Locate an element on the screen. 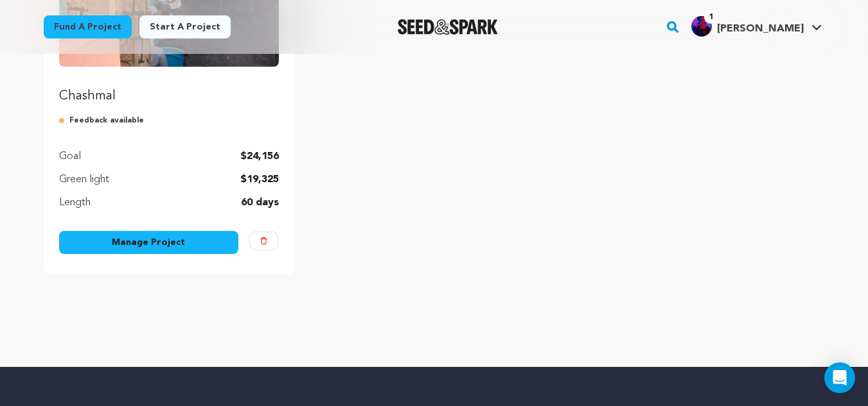 Image resolution: width=868 pixels, height=406 pixels. p: Goal is located at coordinates (70, 157).